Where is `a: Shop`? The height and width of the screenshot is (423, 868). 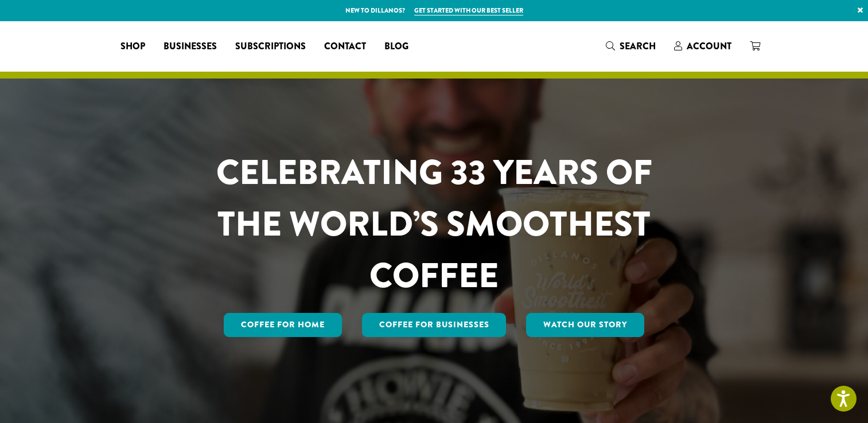
a: Shop is located at coordinates (132, 46).